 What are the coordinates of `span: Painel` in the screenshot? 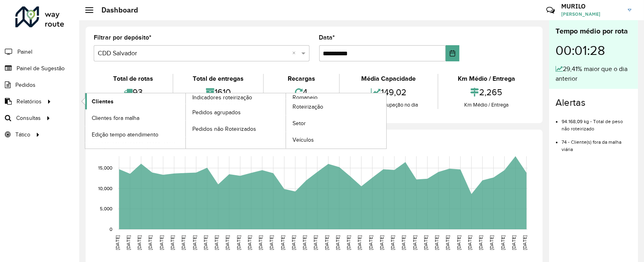 It's located at (25, 52).